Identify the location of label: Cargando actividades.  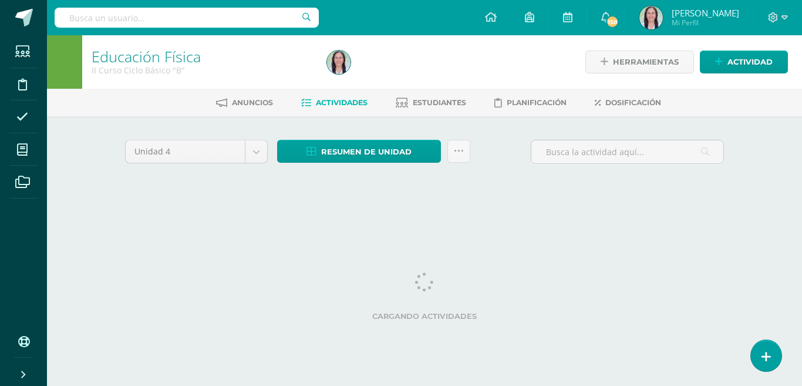
(425, 316).